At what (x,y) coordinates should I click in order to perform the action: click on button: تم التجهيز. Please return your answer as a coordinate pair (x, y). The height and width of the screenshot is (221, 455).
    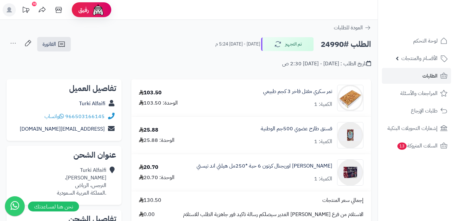
    Looking at the image, I should click on (288, 44).